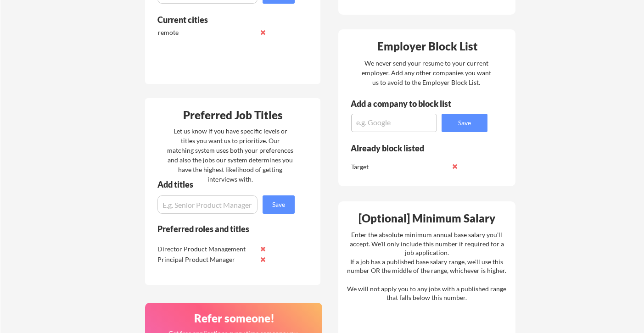 This screenshot has height=333, width=644. Describe the element at coordinates (234, 318) in the screenshot. I see `div: Refer someone!` at that location.